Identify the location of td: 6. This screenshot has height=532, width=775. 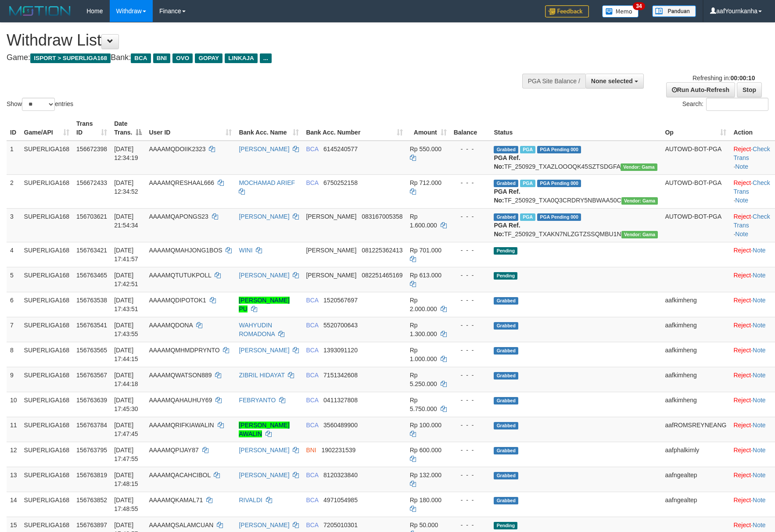
(14, 304).